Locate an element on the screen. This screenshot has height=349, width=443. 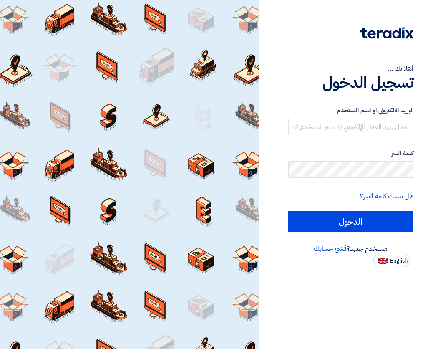
h1: تسجيل الدخول is located at coordinates (351, 83).